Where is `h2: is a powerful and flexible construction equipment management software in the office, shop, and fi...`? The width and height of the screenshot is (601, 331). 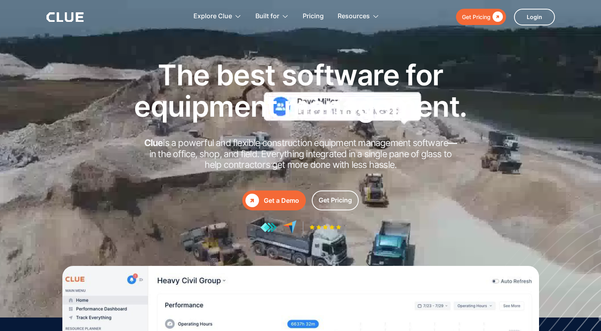
h2: is a powerful and flexible construction equipment management software in the office, shop, and fi... is located at coordinates (301, 154).